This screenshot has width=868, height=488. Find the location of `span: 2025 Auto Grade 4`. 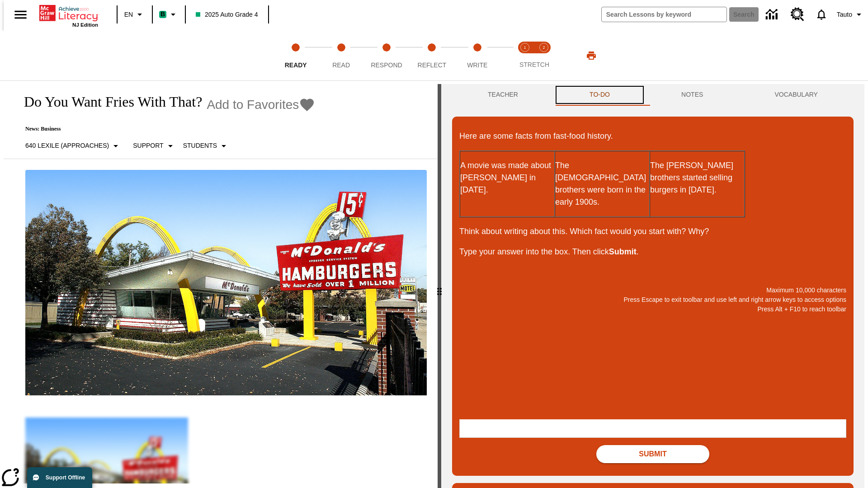

span: 2025 Auto Grade 4 is located at coordinates (227, 15).